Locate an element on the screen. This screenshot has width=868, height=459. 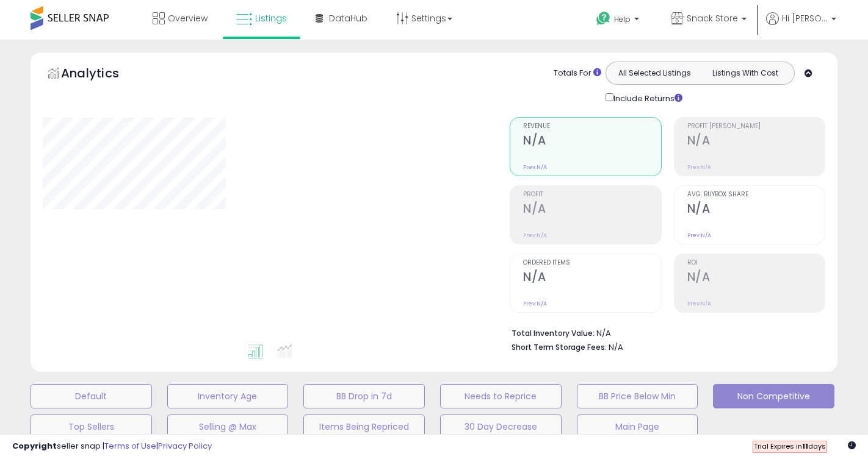
button: Selling @ Max is located at coordinates (228, 427).